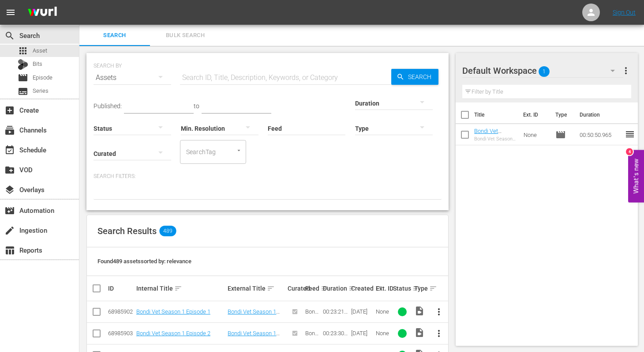  What do you see at coordinates (536, 135) in the screenshot?
I see `td: None` at bounding box center [536, 135].